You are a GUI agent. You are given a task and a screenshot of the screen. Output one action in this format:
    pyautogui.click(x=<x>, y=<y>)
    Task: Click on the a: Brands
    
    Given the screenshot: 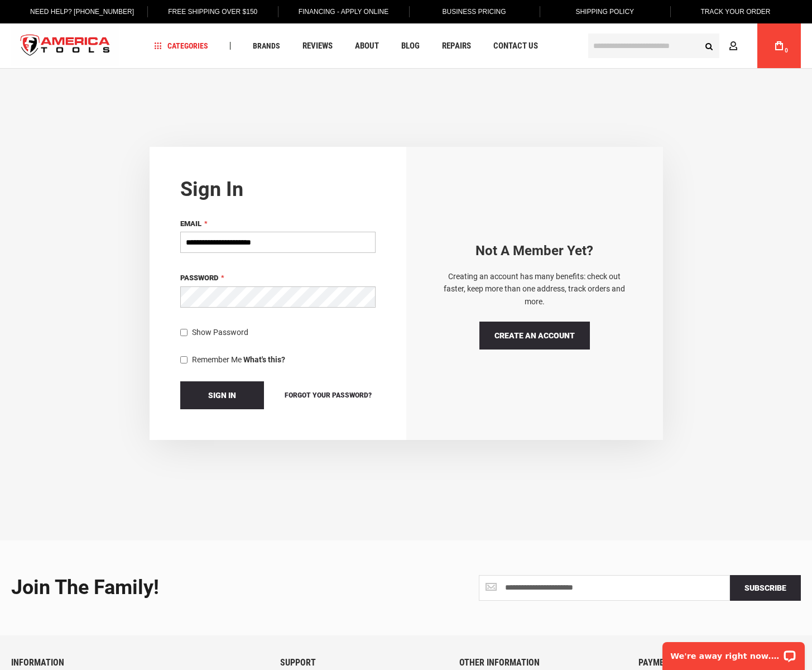 What is the action you would take?
    pyautogui.click(x=266, y=46)
    